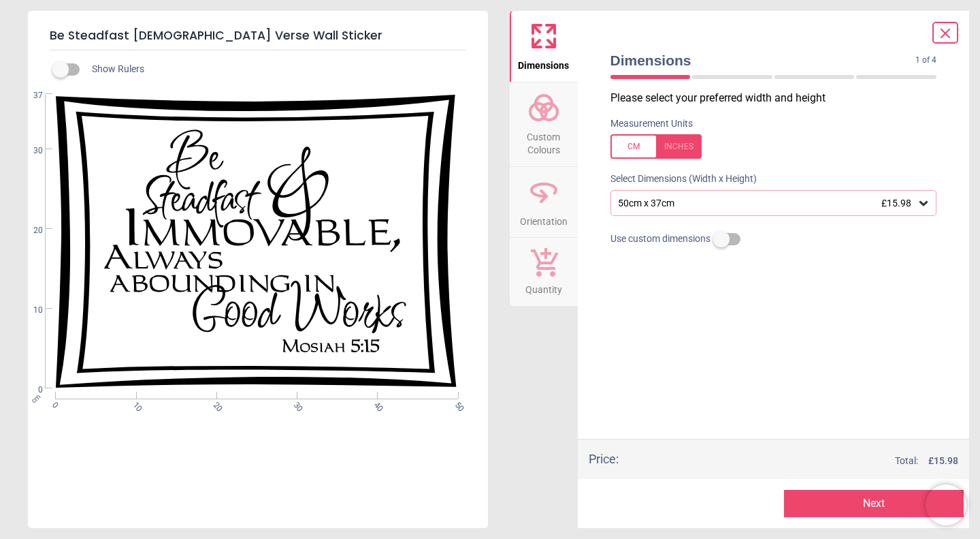 This screenshot has height=539, width=980. What do you see at coordinates (544, 219) in the screenshot?
I see `span: Orientation` at bounding box center [544, 219].